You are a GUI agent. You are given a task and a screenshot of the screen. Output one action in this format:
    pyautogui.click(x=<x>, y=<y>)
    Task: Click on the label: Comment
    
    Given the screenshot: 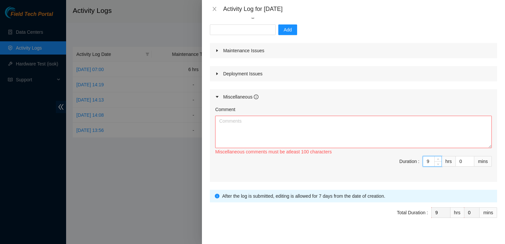 What is the action you would take?
    pyautogui.click(x=225, y=109)
    